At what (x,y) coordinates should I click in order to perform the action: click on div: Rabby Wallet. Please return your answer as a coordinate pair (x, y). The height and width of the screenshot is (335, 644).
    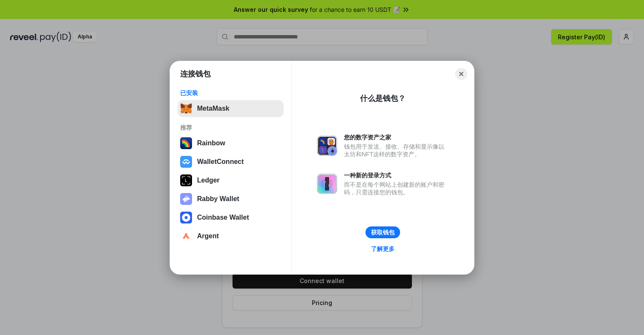
    Looking at the image, I should click on (218, 199).